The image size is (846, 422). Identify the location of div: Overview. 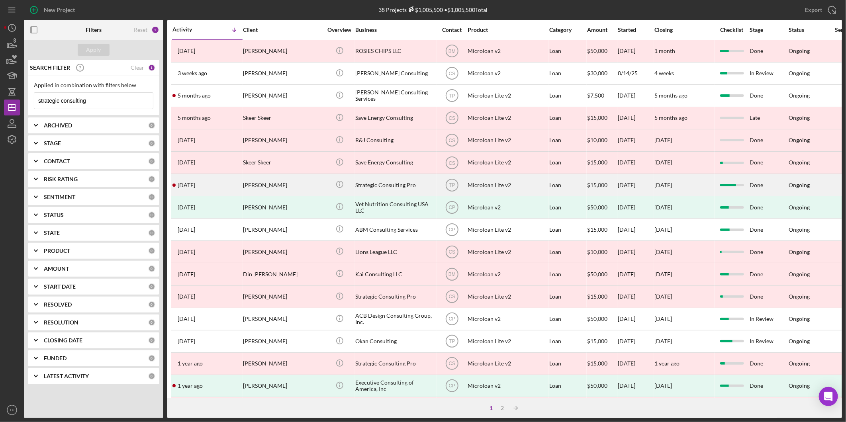
(339, 30).